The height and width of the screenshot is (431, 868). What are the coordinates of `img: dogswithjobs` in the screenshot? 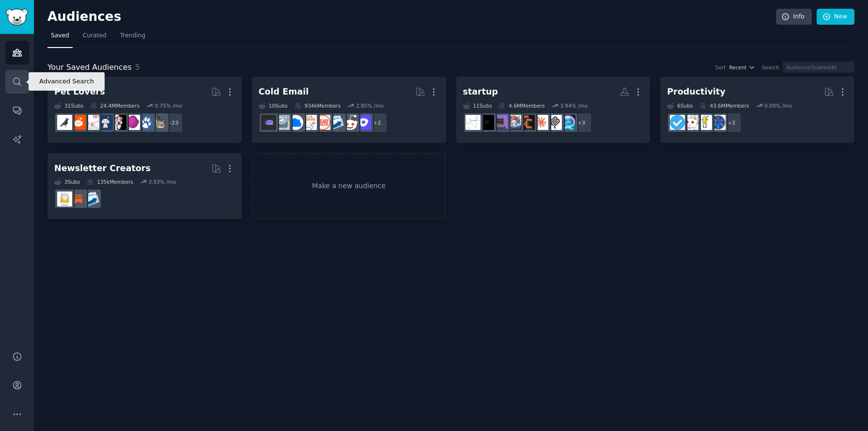 It's located at (105, 122).